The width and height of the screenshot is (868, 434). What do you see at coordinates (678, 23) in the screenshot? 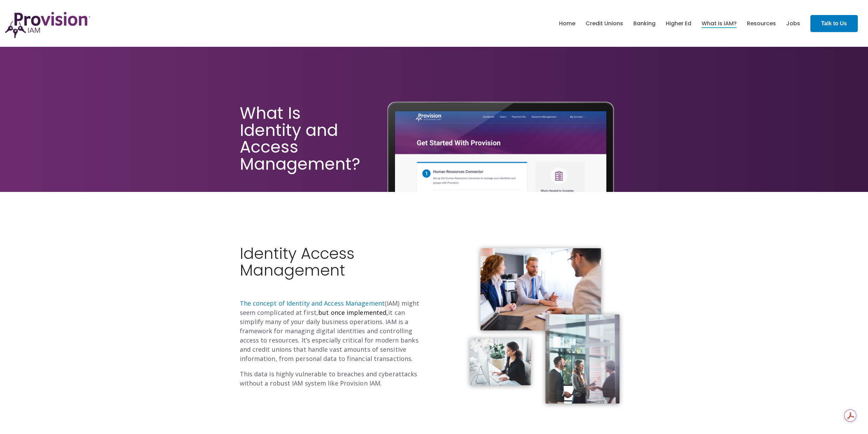
I see `a: Higher Ed` at bounding box center [678, 23].